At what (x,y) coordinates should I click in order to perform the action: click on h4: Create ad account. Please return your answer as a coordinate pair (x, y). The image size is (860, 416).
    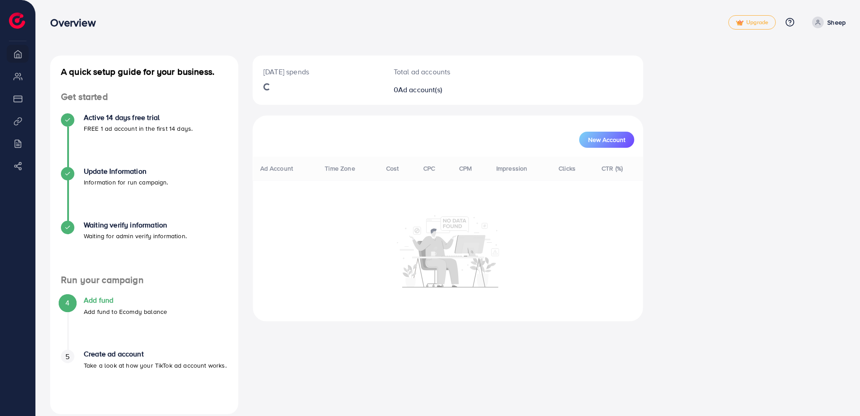
    Looking at the image, I should click on (155, 354).